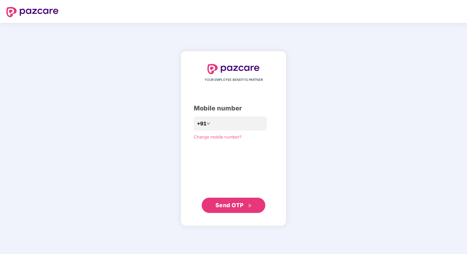 This screenshot has width=467, height=254. What do you see at coordinates (233, 205) in the screenshot?
I see `button: Send OTPdouble-right` at bounding box center [233, 205].